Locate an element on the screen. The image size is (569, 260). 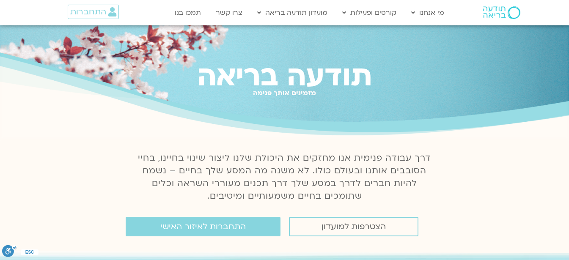
a: תמכו בנו is located at coordinates (188, 13).